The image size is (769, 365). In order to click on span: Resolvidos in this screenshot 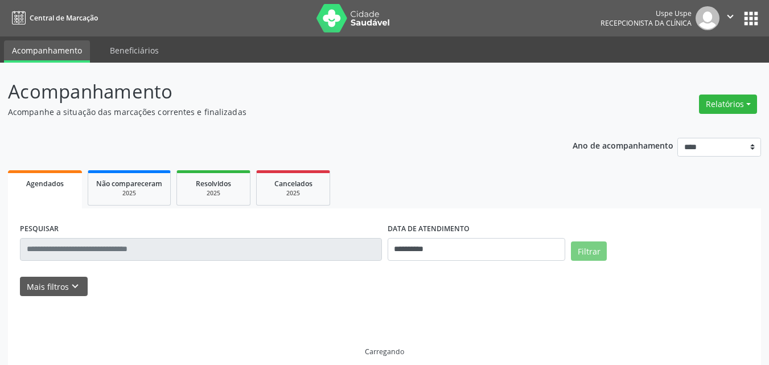, I will do `click(213, 183)`.